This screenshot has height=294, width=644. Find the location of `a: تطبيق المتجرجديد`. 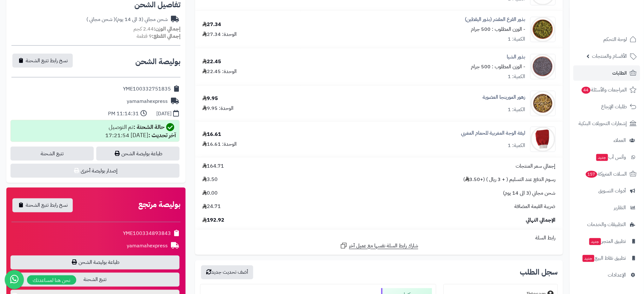

a: تطبيق المتجرجديد is located at coordinates (607, 241).